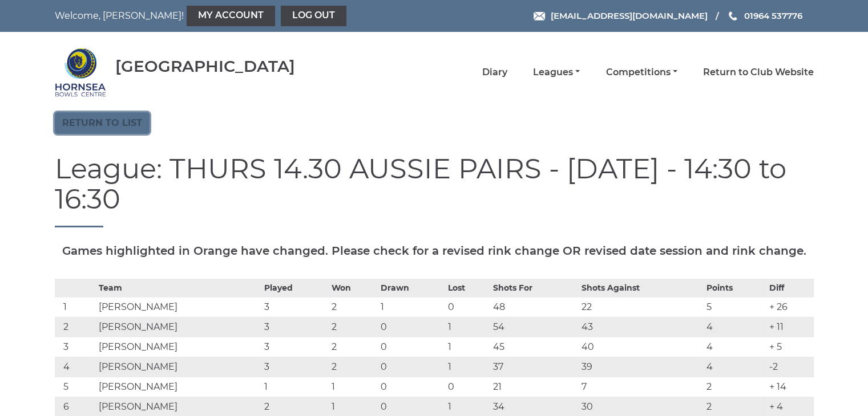  I want to click on img: Hornsea Bowls Centre, so click(81, 72).